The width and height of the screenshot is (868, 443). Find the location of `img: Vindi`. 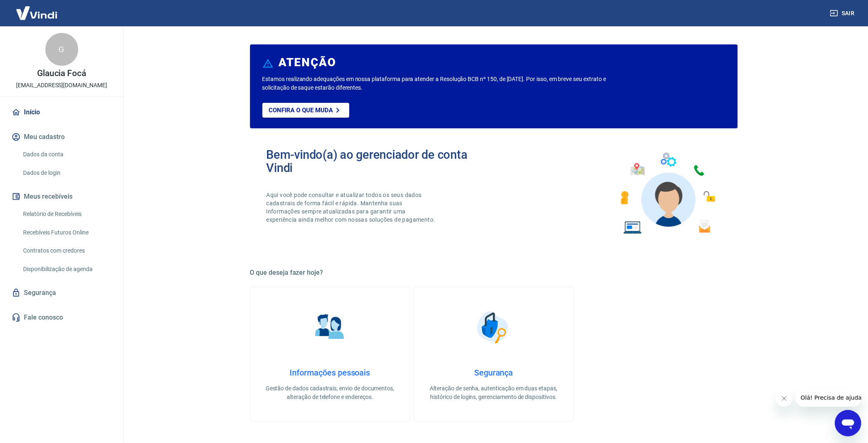

img: Vindi is located at coordinates (37, 12).